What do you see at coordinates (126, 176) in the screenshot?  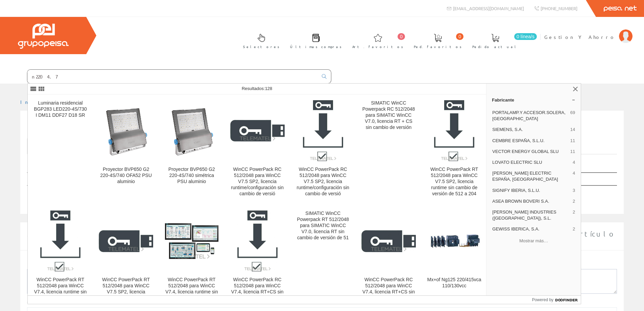 I see `div: Proyector BVP650 G2 220-4S/740 OFA52 PSU aluminio` at bounding box center [126, 176].